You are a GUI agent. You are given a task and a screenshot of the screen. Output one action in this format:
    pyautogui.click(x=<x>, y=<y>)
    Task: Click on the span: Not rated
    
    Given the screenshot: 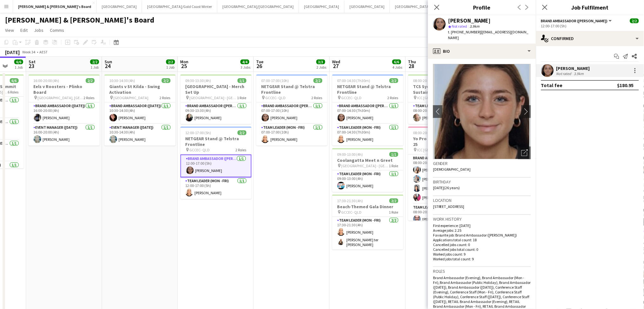 What is the action you would take?
    pyautogui.click(x=460, y=26)
    